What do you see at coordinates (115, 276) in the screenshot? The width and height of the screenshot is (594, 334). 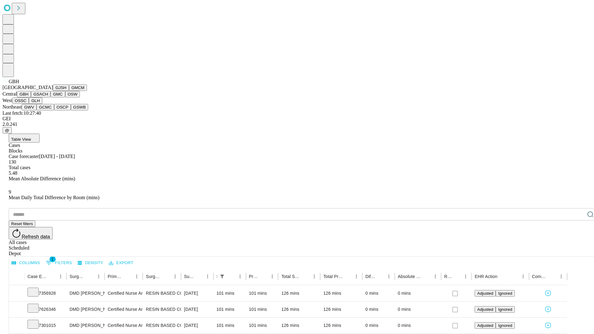 I see `div: Primary Service` at bounding box center [115, 276].